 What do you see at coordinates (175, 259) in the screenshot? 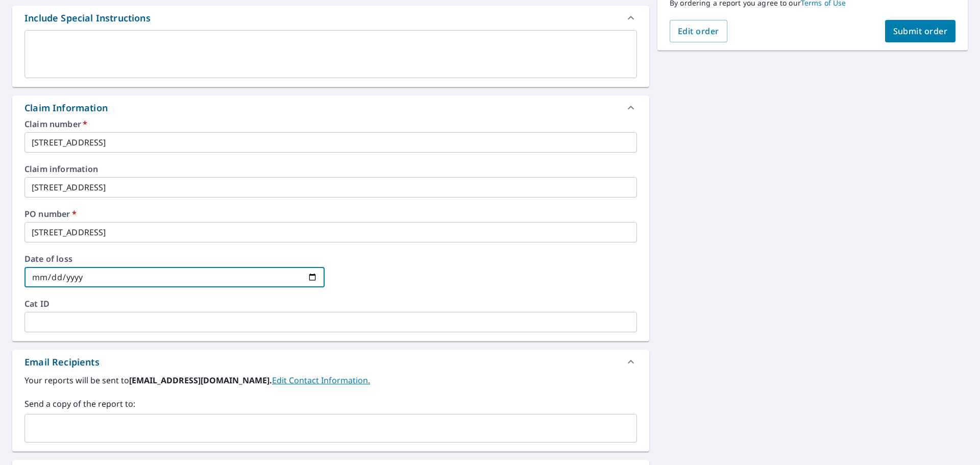
I see `label: Date of loss` at bounding box center [175, 259].